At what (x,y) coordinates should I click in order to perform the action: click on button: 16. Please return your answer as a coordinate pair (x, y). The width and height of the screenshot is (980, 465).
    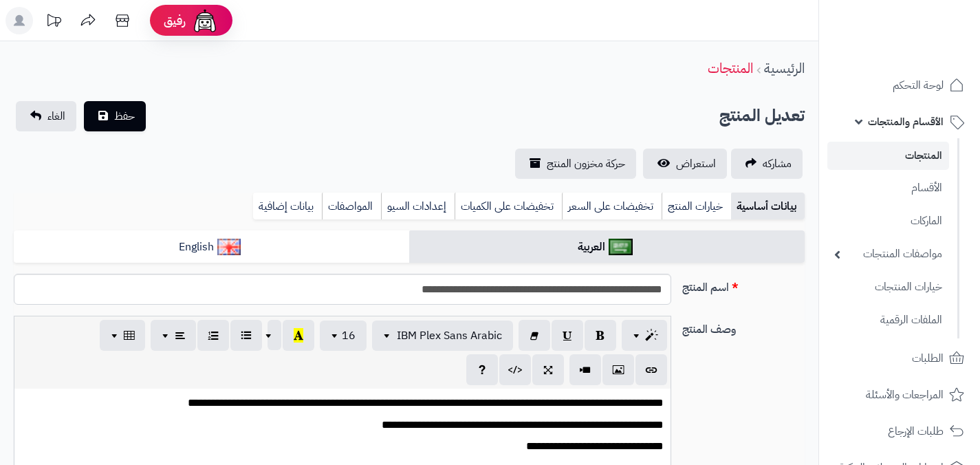
    Looking at the image, I should click on (344, 336).